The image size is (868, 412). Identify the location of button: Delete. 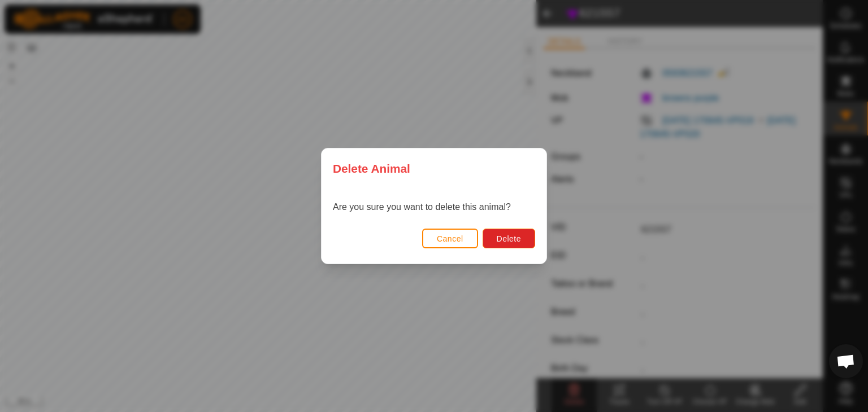
(509, 239).